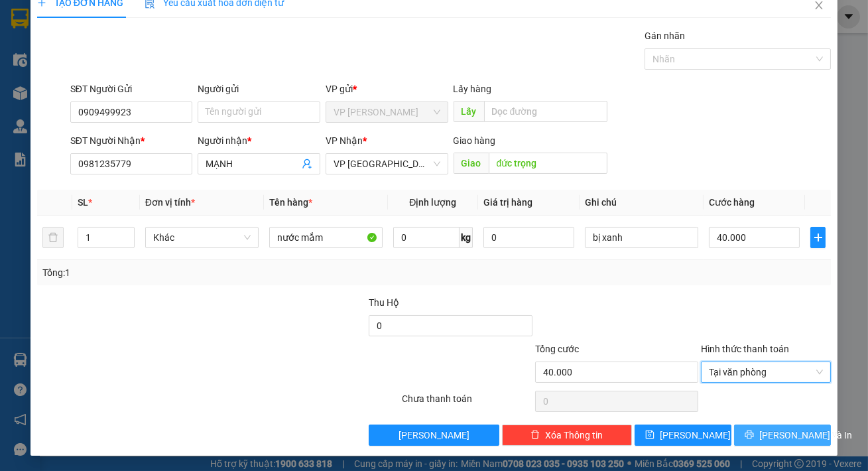 The height and width of the screenshot is (471, 868). What do you see at coordinates (258, 141) in the screenshot?
I see `div: Người nhận` at bounding box center [258, 141].